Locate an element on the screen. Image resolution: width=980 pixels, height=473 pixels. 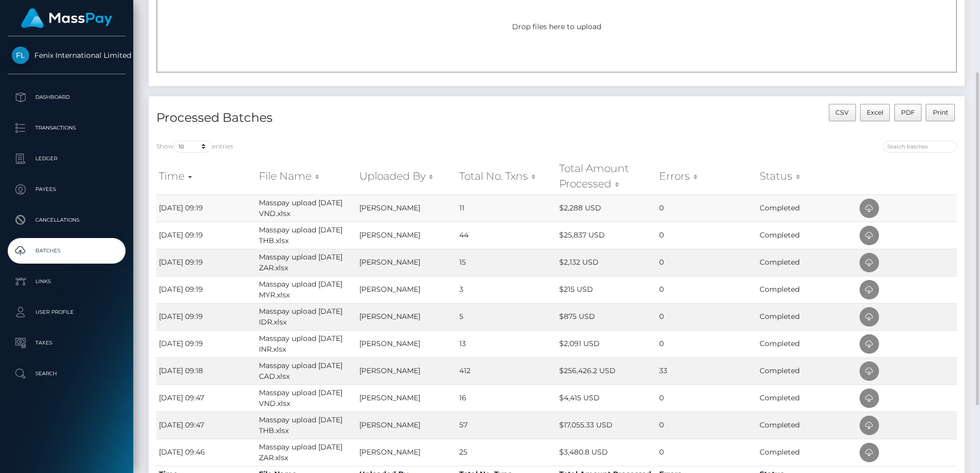
span: Excel is located at coordinates (875, 112).